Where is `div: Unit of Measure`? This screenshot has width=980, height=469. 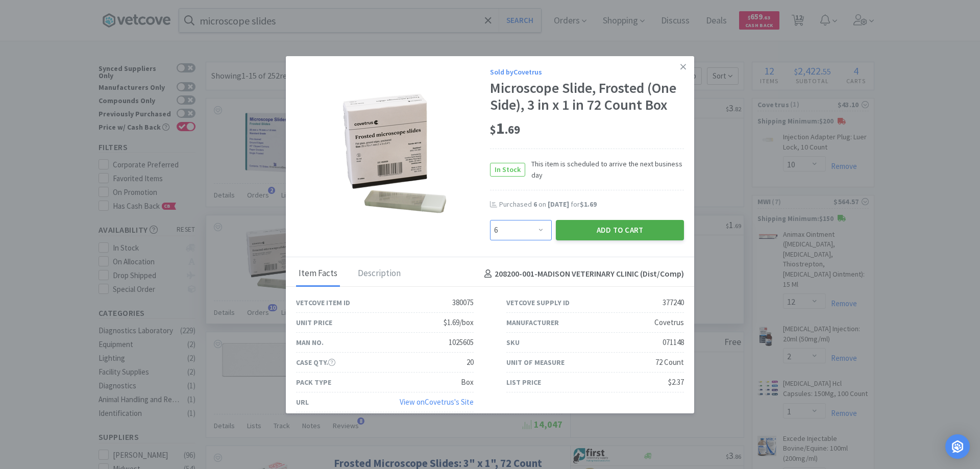 div: Unit of Measure is located at coordinates (536, 362).